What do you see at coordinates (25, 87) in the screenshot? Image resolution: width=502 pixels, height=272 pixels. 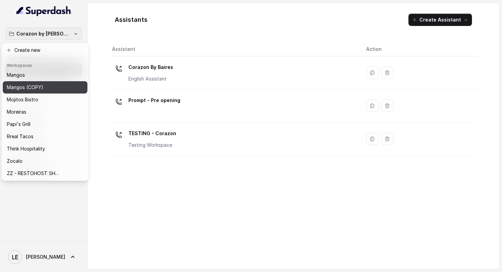 I see `p: Mangos (COPY)` at bounding box center [25, 87].